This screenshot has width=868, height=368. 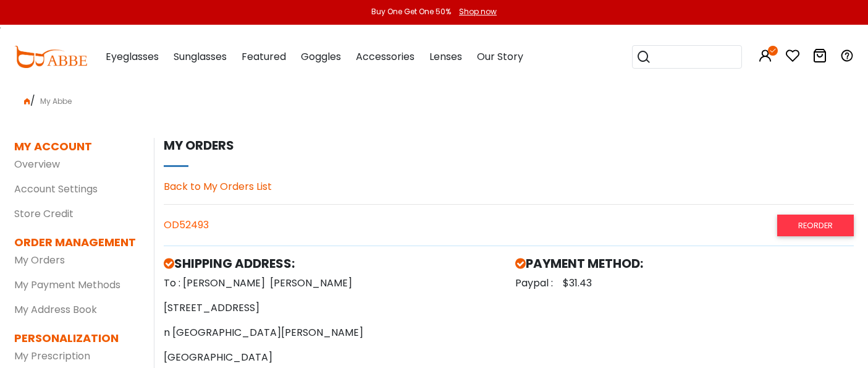 I want to click on span: My Abbe, so click(x=56, y=101).